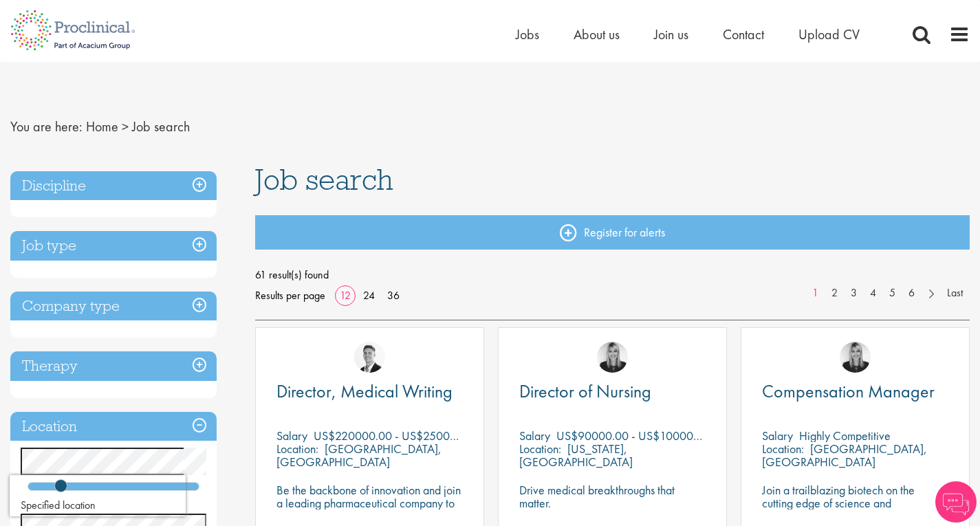 The width and height of the screenshot is (980, 526). I want to click on a: Director of Nursing, so click(612, 391).